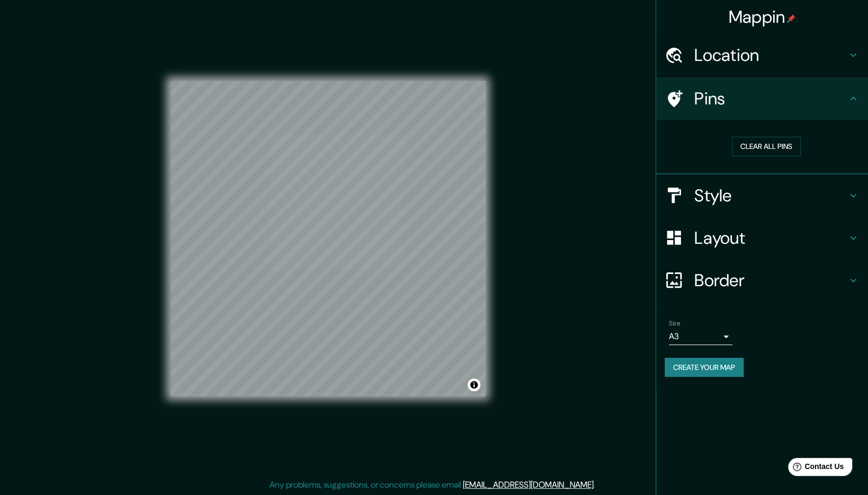  What do you see at coordinates (762, 280) in the screenshot?
I see `div: Border` at bounding box center [762, 280].